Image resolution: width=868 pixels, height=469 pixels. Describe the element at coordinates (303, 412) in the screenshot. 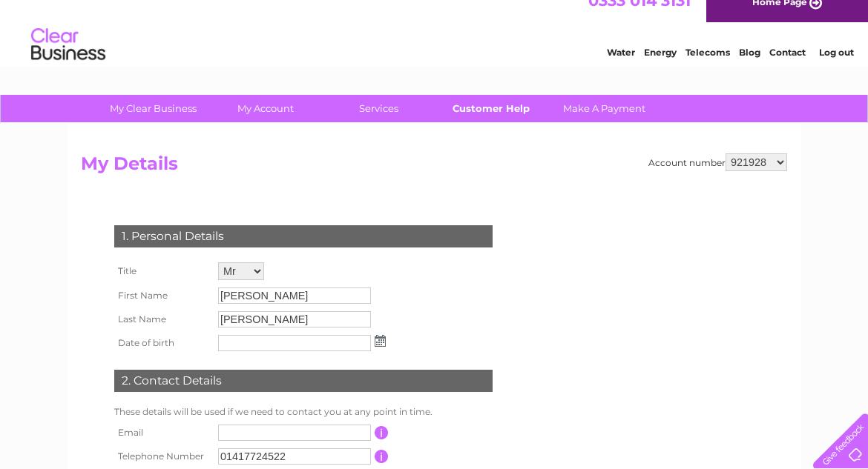

I see `td: These details will be used if we need to contact you at any point in time.` at that location.